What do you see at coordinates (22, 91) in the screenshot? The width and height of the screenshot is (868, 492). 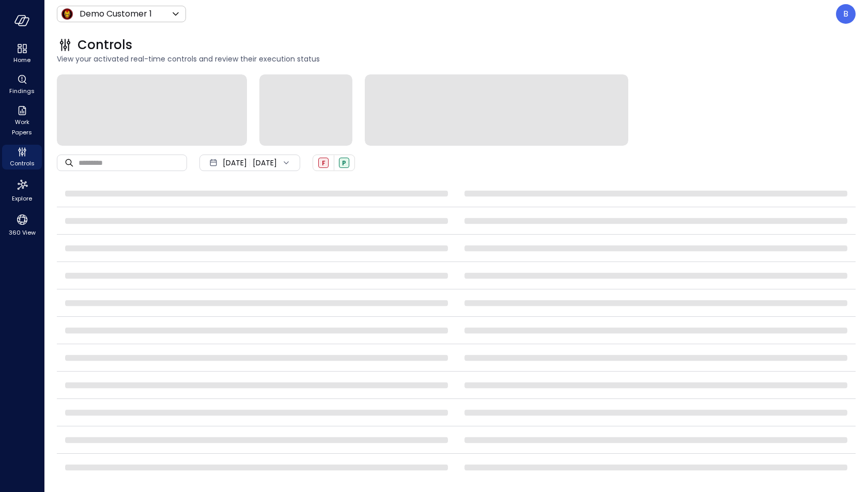 I see `span: Findings` at bounding box center [22, 91].